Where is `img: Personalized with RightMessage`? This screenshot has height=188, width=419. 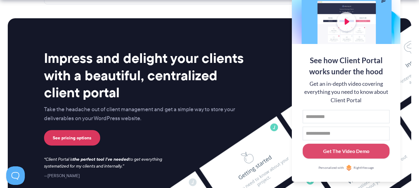
img: Personalized with RightMessage is located at coordinates (349, 168).